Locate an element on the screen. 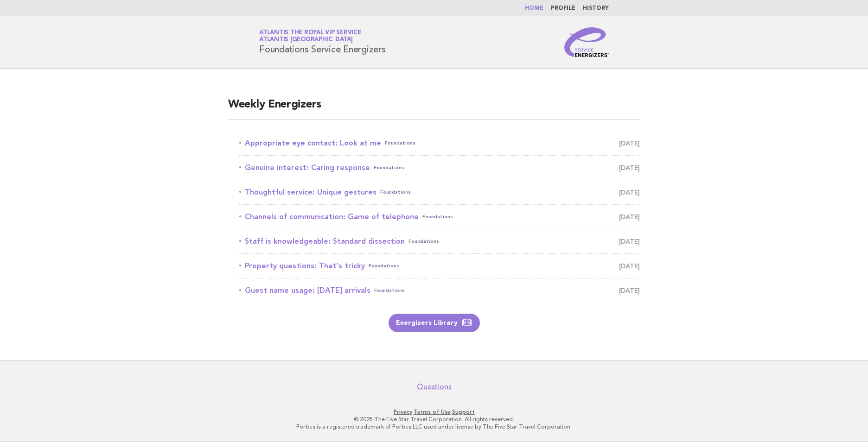  a: Terms of Use is located at coordinates (433, 412).